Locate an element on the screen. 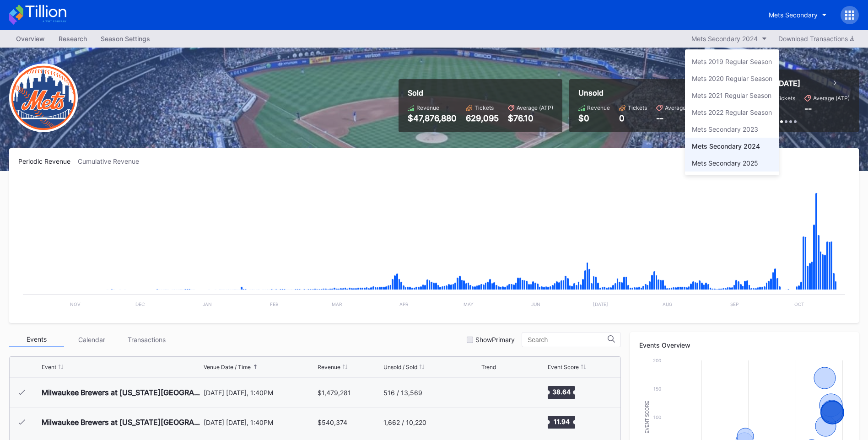 This screenshot has width=868, height=440. div: Mets Secondary 2025 is located at coordinates (725, 163).